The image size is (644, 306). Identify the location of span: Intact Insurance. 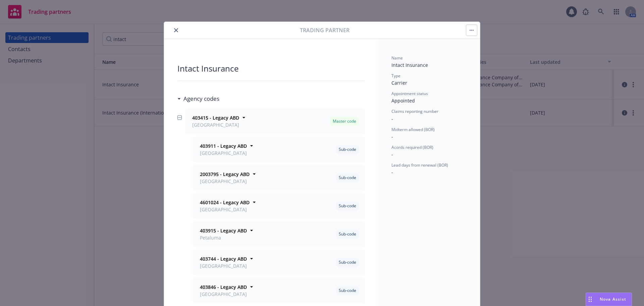
(410, 65).